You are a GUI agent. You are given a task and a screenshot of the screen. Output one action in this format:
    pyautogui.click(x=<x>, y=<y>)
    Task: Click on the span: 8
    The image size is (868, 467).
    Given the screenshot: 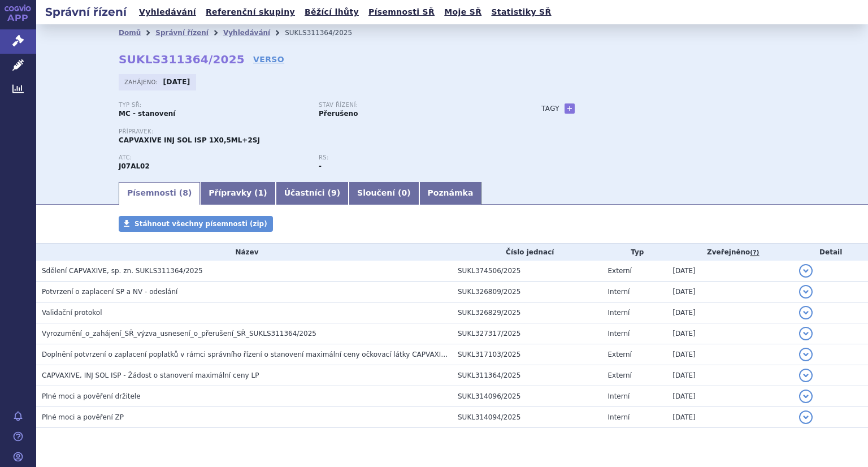 What is the action you would take?
    pyautogui.click(x=185, y=193)
    